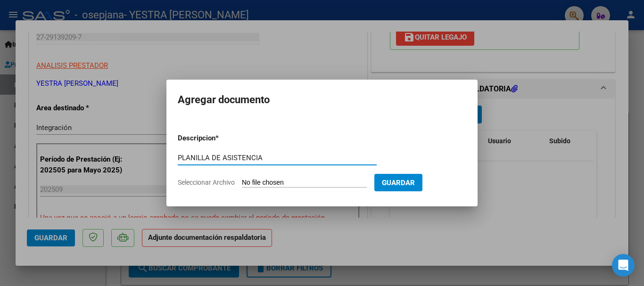 The image size is (644, 286). I want to click on span: Guardar, so click(398, 183).